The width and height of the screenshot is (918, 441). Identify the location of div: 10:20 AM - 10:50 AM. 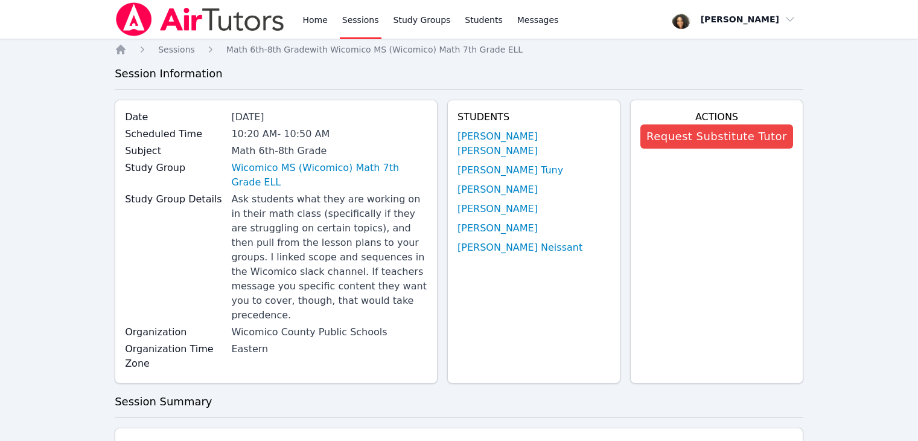
(329, 134).